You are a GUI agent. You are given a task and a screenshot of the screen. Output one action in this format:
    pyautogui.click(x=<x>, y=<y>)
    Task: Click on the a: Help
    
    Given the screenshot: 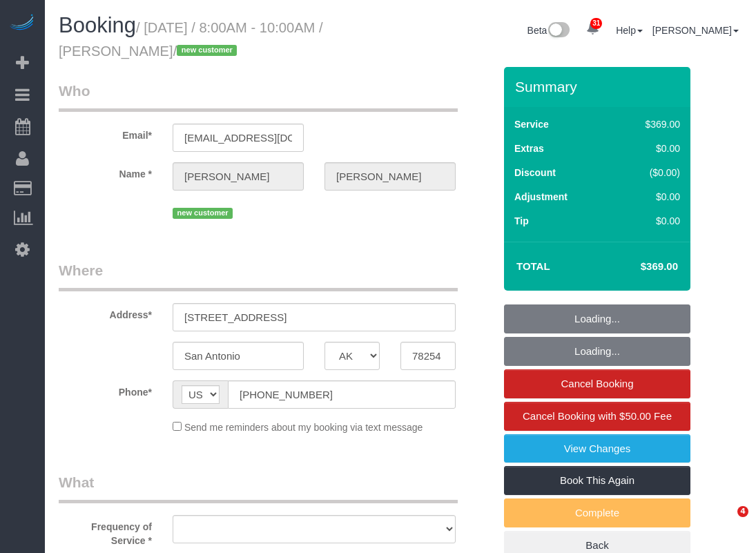 What is the action you would take?
    pyautogui.click(x=629, y=31)
    